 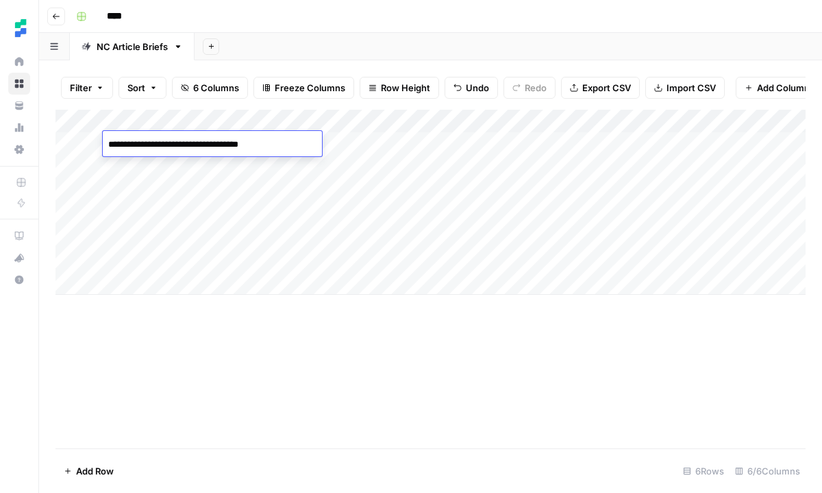 I want to click on button: Workspace: Ten Speed, so click(x=19, y=28).